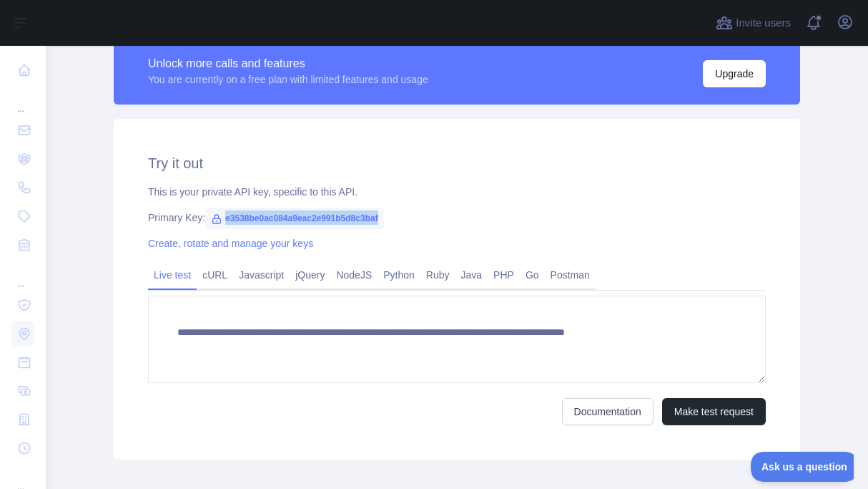 The height and width of the screenshot is (489, 868). Describe the element at coordinates (230, 243) in the screenshot. I see `a: Create, rotate and manage your keys` at that location.